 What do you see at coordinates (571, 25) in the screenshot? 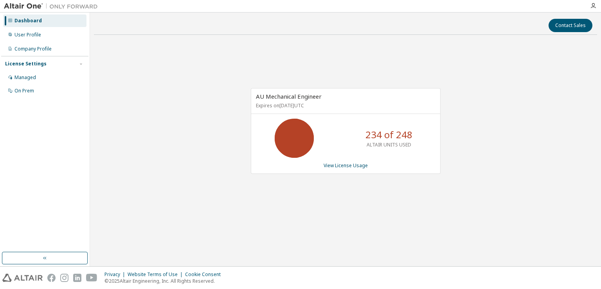
I see `button: Contact Sales` at bounding box center [571, 25].